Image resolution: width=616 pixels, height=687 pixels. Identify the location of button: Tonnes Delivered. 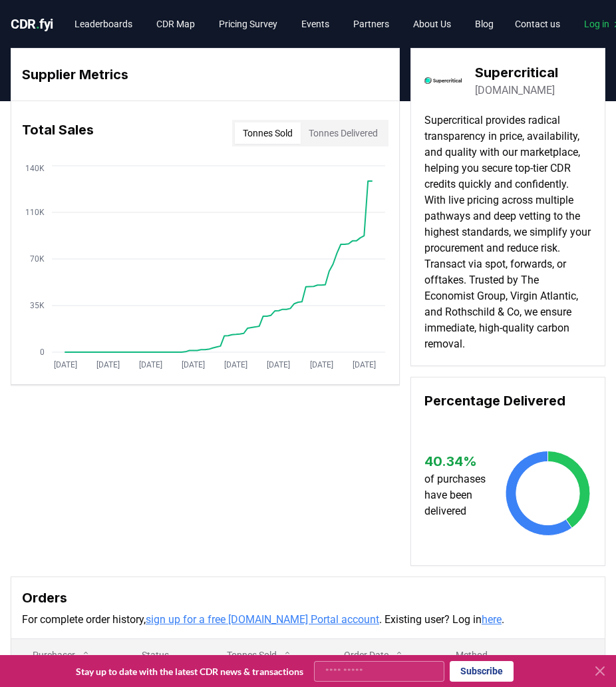
(343, 133).